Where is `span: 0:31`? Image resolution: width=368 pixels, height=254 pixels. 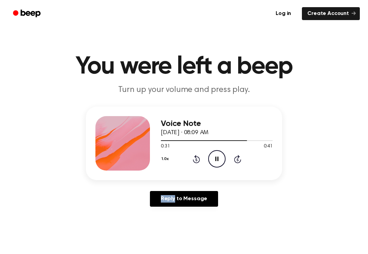
span: 0:31 is located at coordinates (165, 146).